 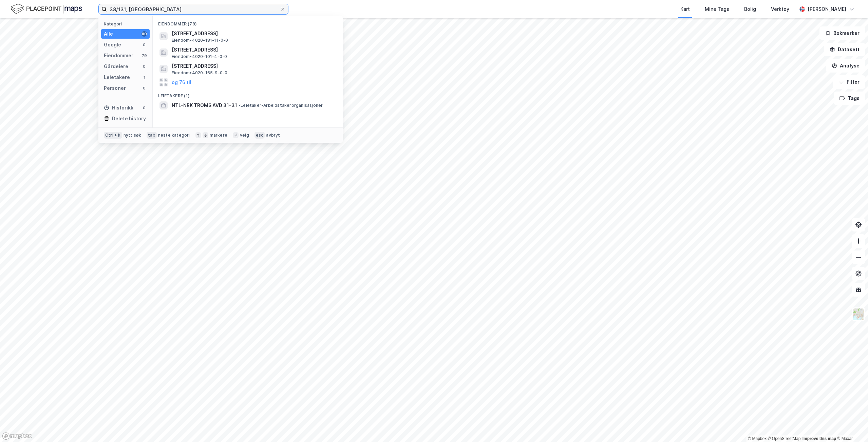 I want to click on div: Kart, so click(x=685, y=9).